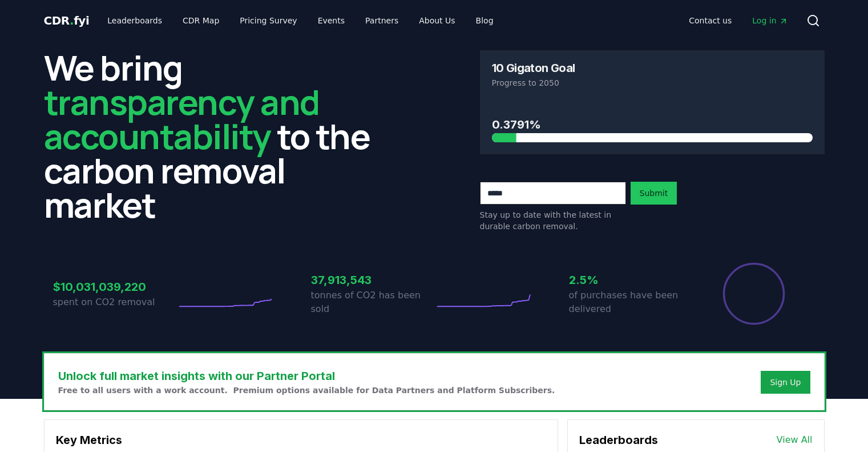 Image resolution: width=868 pixels, height=452 pixels. What do you see at coordinates (553, 220) in the screenshot?
I see `p: Stay up to date with the latest in durable carbon removal.` at bounding box center [553, 220].